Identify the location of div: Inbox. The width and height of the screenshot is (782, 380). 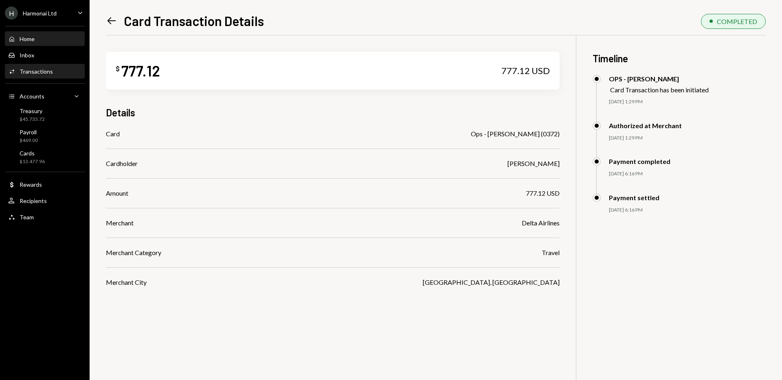
(27, 55).